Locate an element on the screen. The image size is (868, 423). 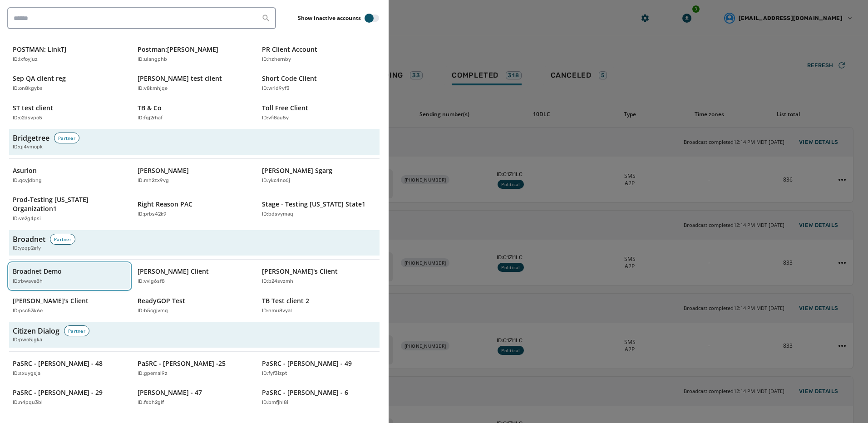
p: ID: c2dsvpo5 is located at coordinates (27, 118).